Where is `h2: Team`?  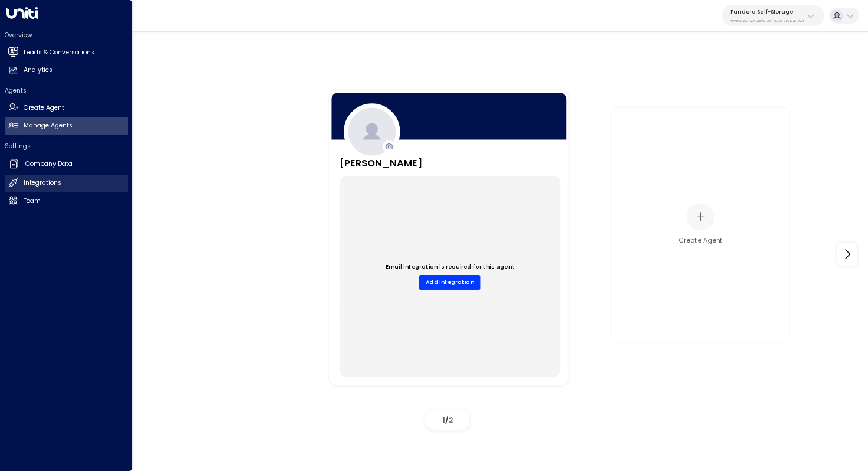 h2: Team is located at coordinates (32, 201).